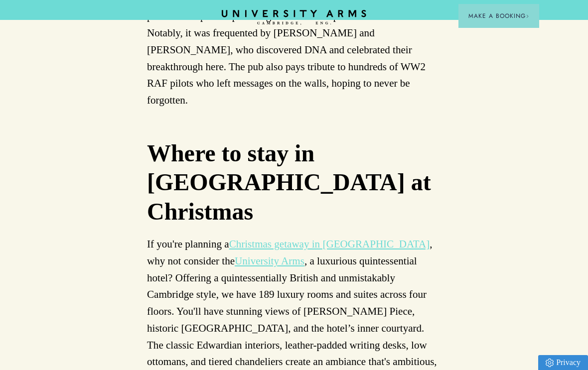 This screenshot has width=588, height=370. What do you see at coordinates (550, 363) in the screenshot?
I see `img: Privacy` at bounding box center [550, 363].